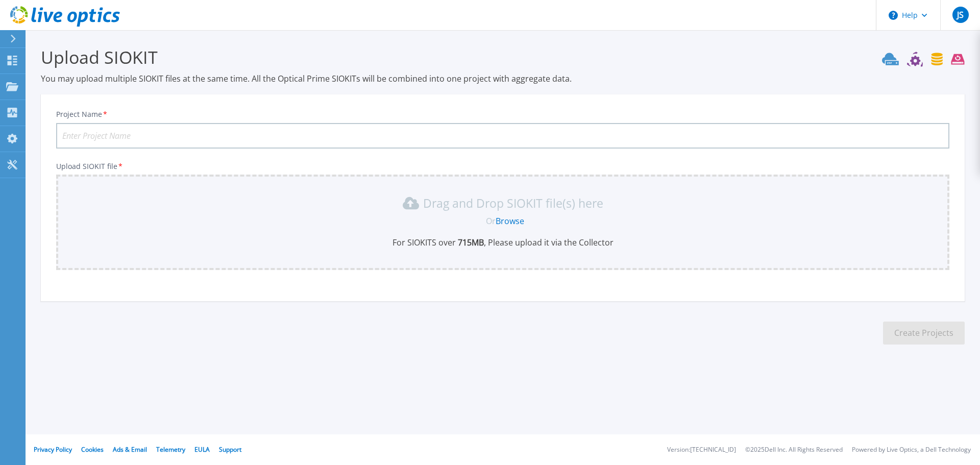 The width and height of the screenshot is (980, 465). What do you see at coordinates (510, 221) in the screenshot?
I see `a: Browse` at bounding box center [510, 221].